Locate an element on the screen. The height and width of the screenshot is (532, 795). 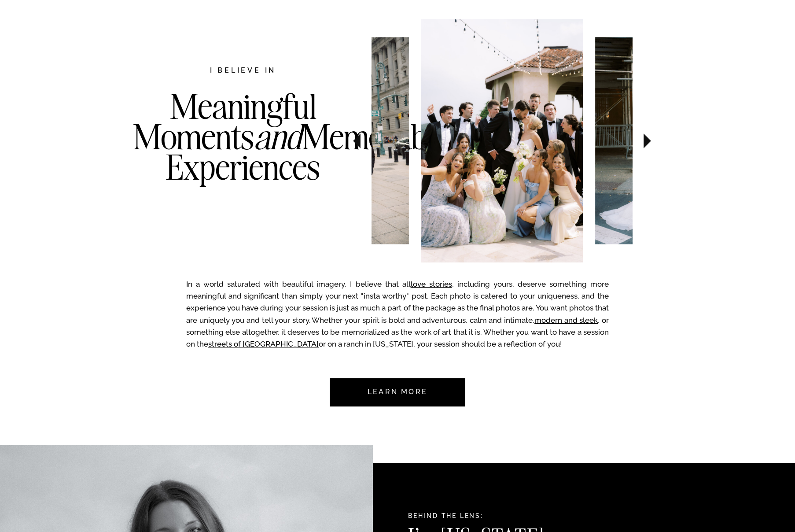
a: love stories is located at coordinates (431, 284).